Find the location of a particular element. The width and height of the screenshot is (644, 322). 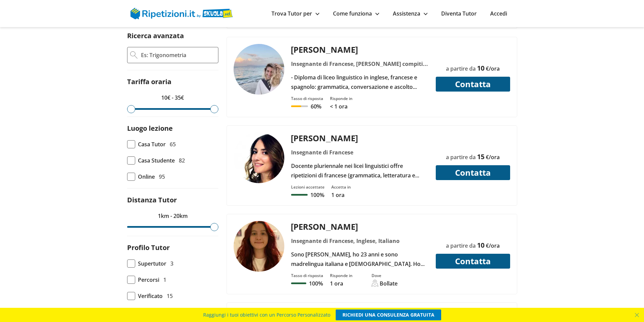

label: Profilo Tutor is located at coordinates (148, 247).